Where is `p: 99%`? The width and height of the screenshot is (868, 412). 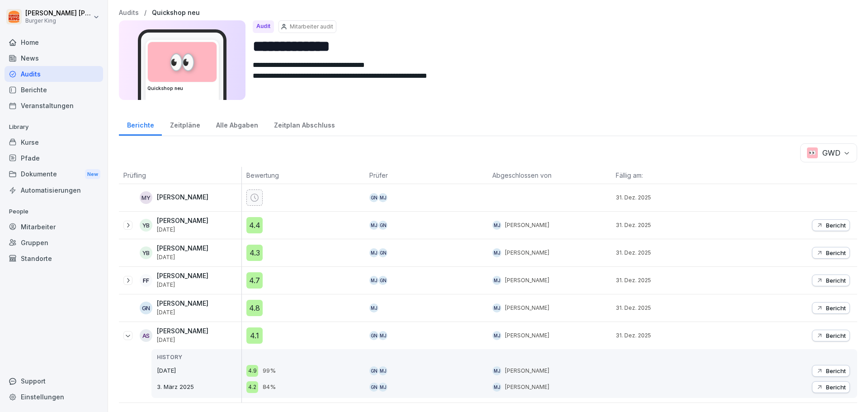 p: 99% is located at coordinates (269, 371).